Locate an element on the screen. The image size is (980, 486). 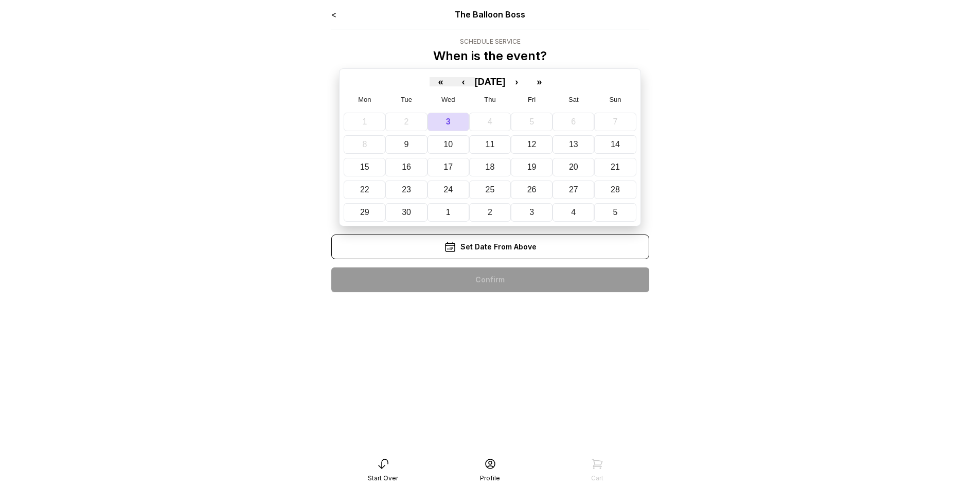
button: September 7, 2025 is located at coordinates (615, 122).